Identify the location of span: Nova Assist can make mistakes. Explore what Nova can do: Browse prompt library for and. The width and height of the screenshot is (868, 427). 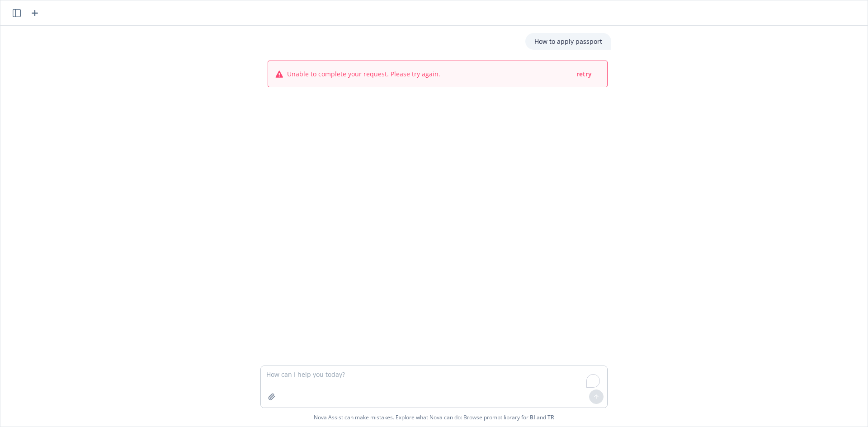
(434, 417).